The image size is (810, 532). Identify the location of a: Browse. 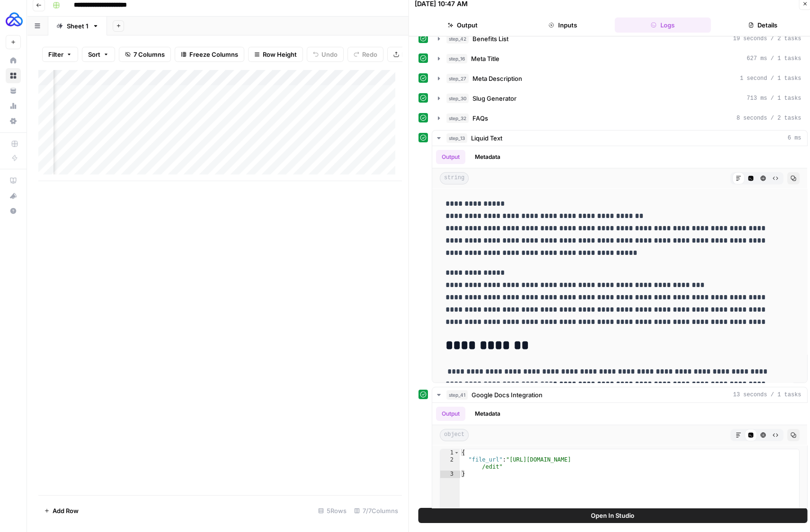
(13, 76).